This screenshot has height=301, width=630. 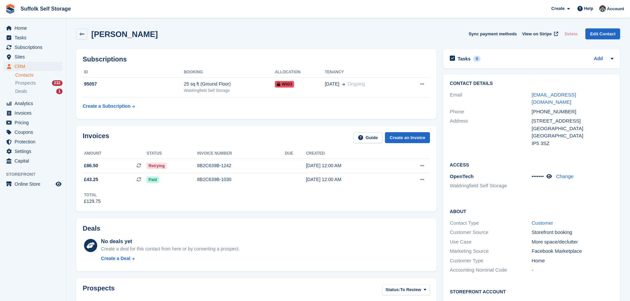 What do you see at coordinates (133, 84) in the screenshot?
I see `div: 95057` at bounding box center [133, 84].